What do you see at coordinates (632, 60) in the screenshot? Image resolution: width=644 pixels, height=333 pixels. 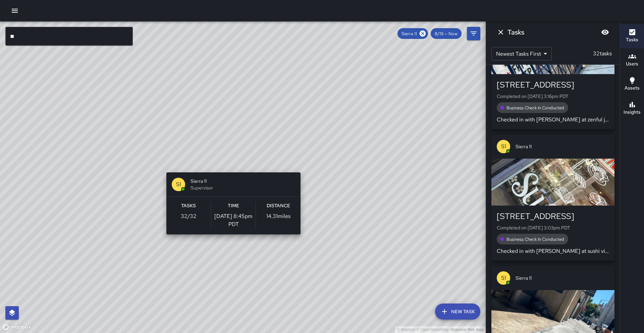 I see `button: Users` at bounding box center [632, 60].